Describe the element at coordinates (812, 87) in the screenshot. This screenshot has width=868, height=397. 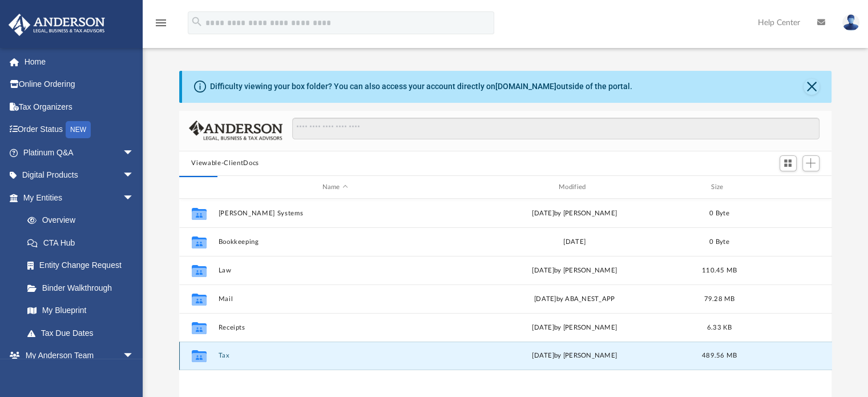
I see `button: Close` at that location.